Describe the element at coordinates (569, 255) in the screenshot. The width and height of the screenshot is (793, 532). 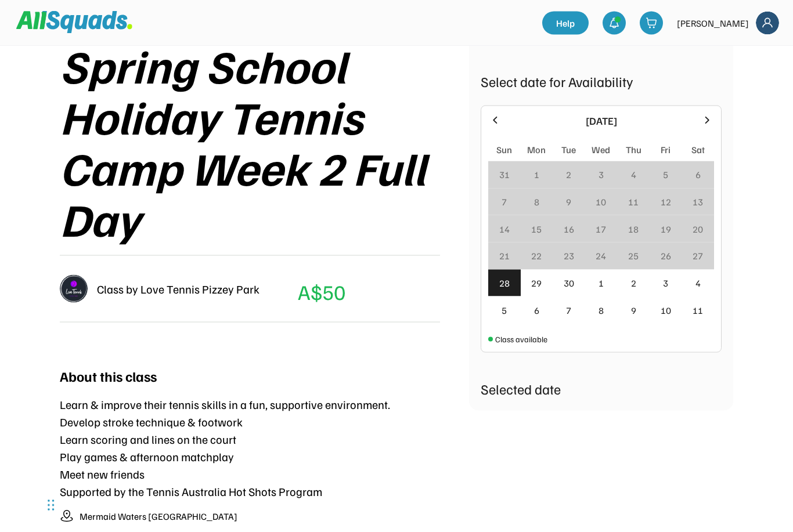
I see `div: 23` at that location.